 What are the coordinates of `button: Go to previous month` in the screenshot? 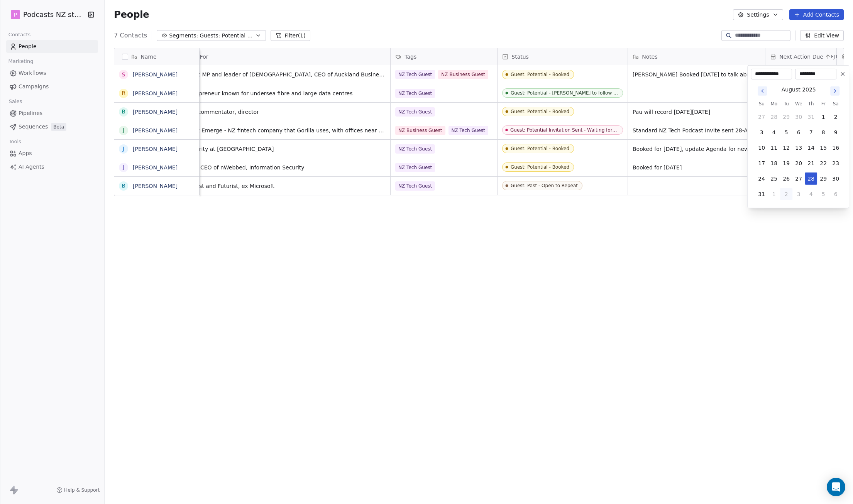 It's located at (762, 91).